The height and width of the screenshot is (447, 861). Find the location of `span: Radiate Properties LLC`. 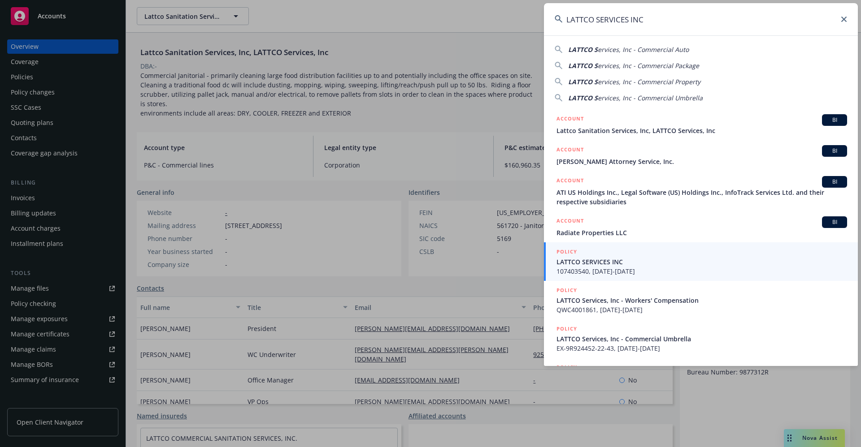

span: Radiate Properties LLC is located at coordinates (701, 233).